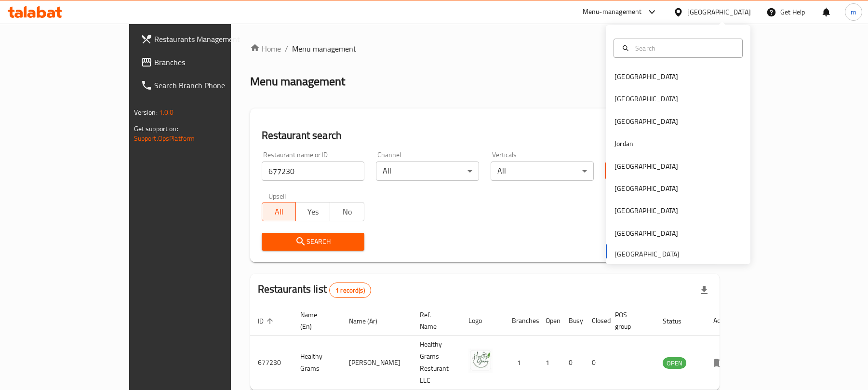 The height and width of the screenshot is (390, 868). Describe the element at coordinates (624, 144) in the screenshot. I see `div: Jordan` at that location.